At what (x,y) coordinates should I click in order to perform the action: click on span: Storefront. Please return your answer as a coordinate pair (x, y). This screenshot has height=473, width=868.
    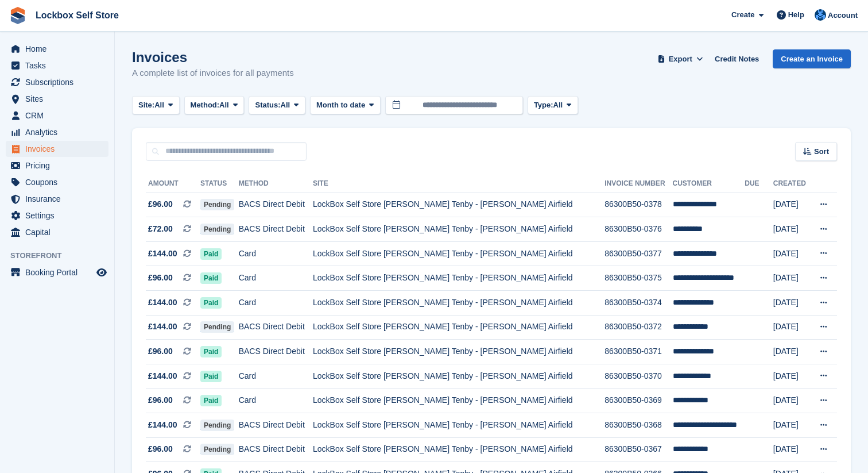
    Looking at the image, I should click on (62, 256).